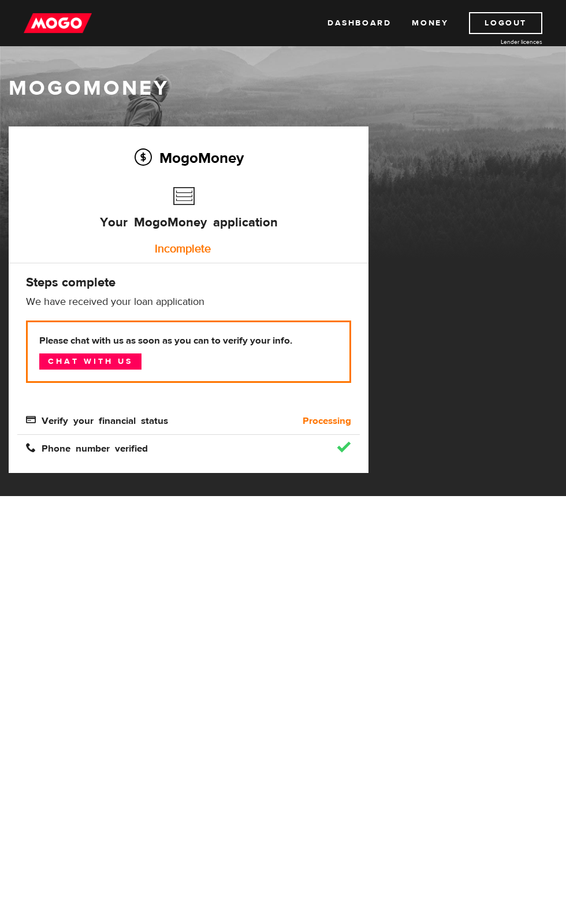 This screenshot has width=566, height=924. I want to click on a: Money, so click(430, 23).